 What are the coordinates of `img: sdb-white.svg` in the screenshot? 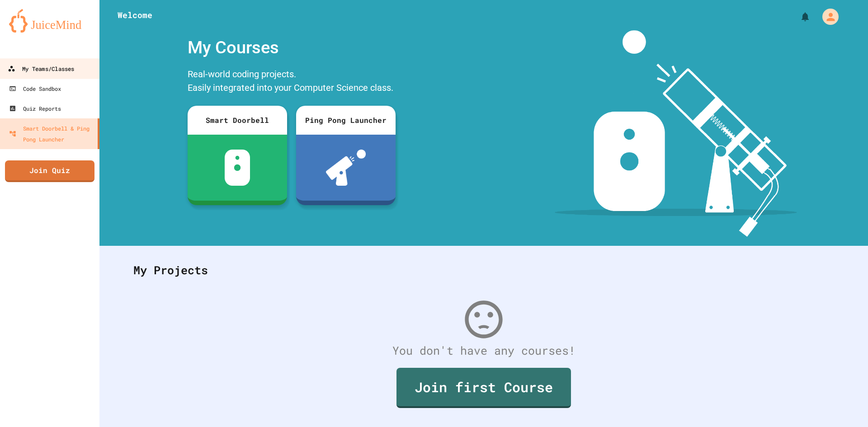 It's located at (238, 167).